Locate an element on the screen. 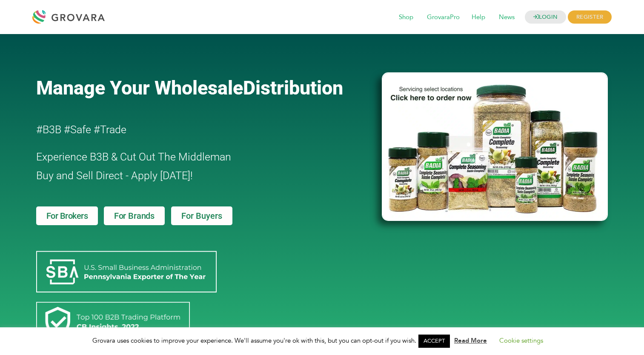 Image resolution: width=644 pixels, height=355 pixels. a: For Buyers is located at coordinates (202, 216).